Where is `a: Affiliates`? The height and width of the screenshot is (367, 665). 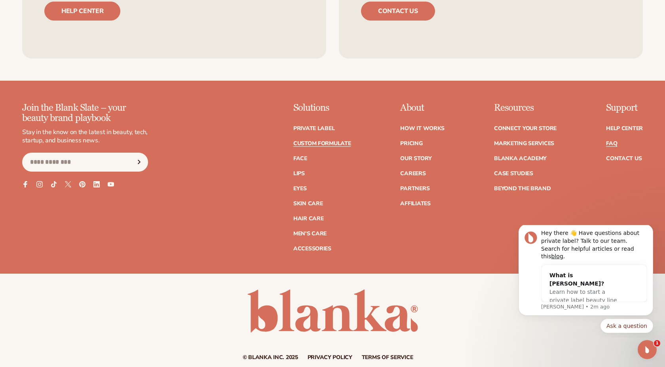 a: Affiliates is located at coordinates (415, 204).